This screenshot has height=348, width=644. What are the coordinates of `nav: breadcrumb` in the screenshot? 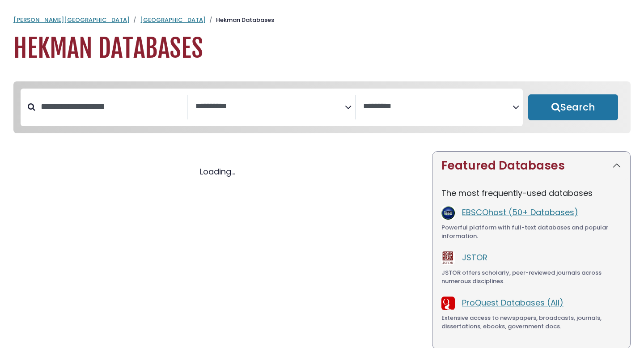 It's located at (322, 20).